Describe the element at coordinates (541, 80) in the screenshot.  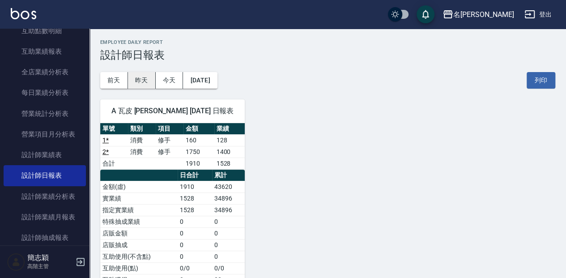
I see `button: 列印` at that location.